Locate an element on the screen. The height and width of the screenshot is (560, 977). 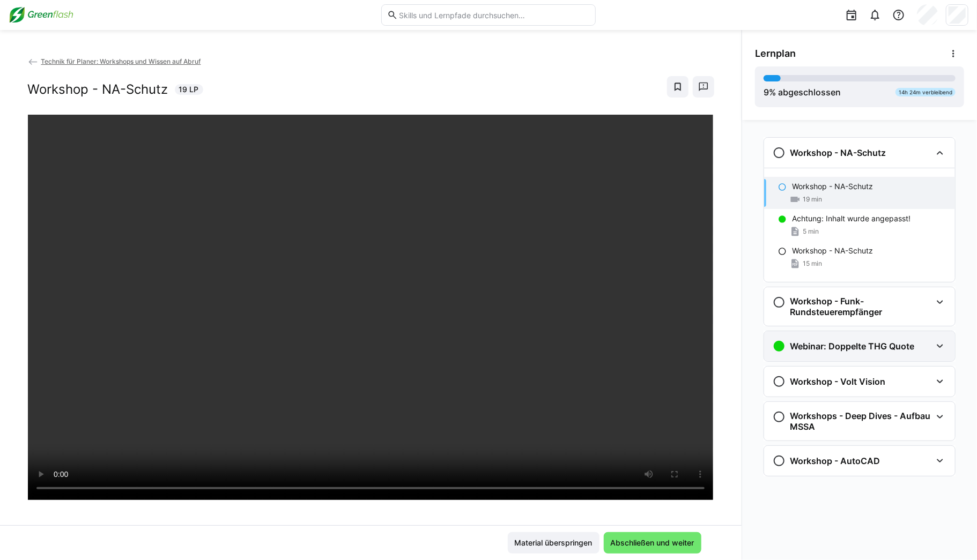
span: 19 LP is located at coordinates (189, 90).